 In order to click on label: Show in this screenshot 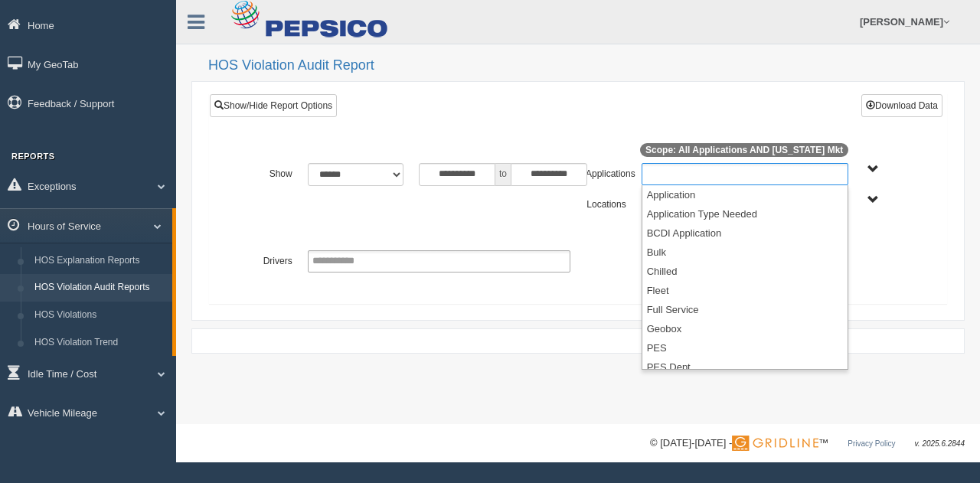, I will do `click(272, 172)`.